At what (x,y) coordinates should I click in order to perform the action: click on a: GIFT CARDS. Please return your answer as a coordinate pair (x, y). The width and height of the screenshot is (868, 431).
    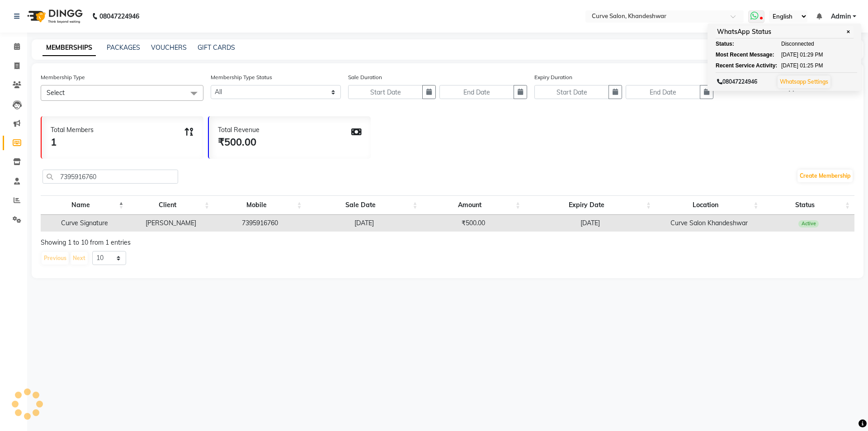
    Looking at the image, I should click on (216, 48).